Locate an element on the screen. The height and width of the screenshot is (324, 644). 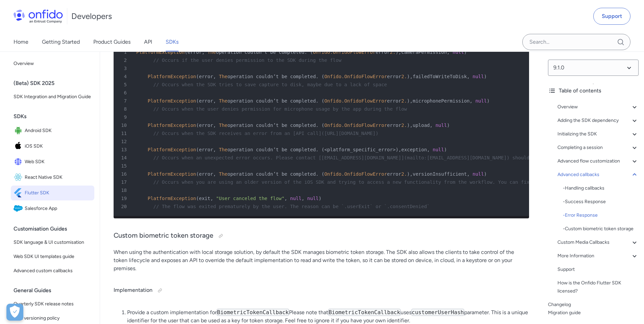
div: Initializing the SDK is located at coordinates (598, 134).